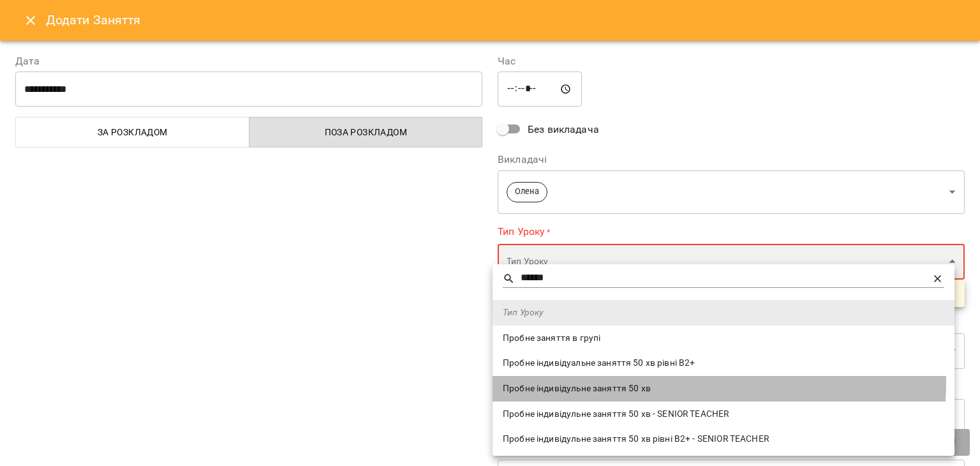 This screenshot has width=980, height=466. I want to click on span: Пробне індивідуальне заняття 50 хв рівні В2+, so click(723, 364).